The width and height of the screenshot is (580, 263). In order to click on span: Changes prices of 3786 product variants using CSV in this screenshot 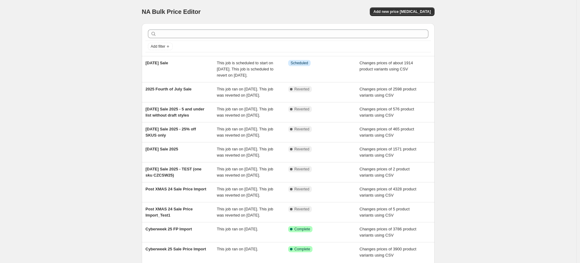, I will do `click(388, 232)`.